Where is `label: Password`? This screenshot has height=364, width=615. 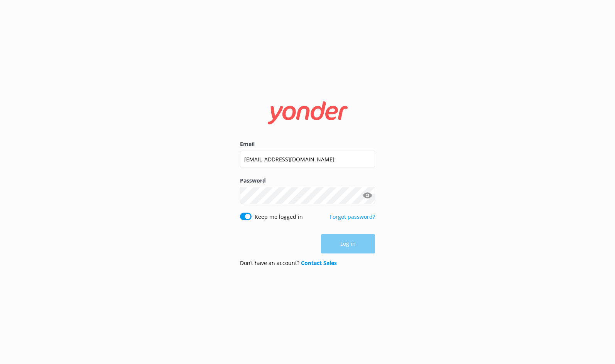 label: Password is located at coordinates (308, 181).